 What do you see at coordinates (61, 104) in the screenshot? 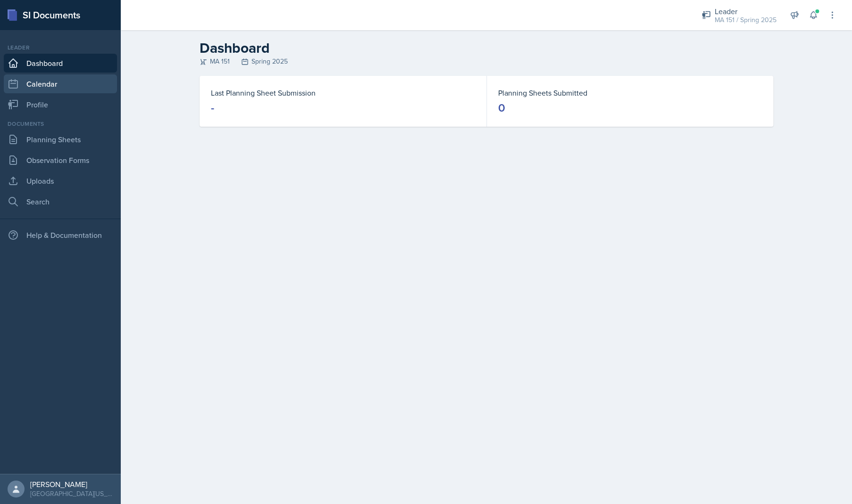
I see `a: Profile` at bounding box center [61, 104].